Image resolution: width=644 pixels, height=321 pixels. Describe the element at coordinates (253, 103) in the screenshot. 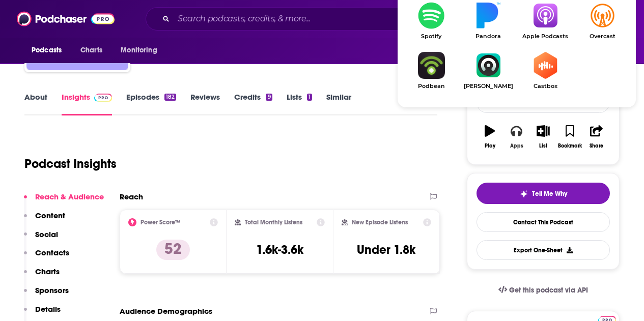

I see `a: Credits9` at that location.